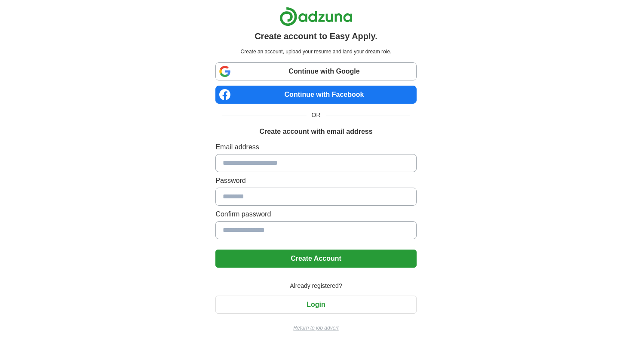 The image size is (632, 358). I want to click on a: Return to job advert, so click(316, 328).